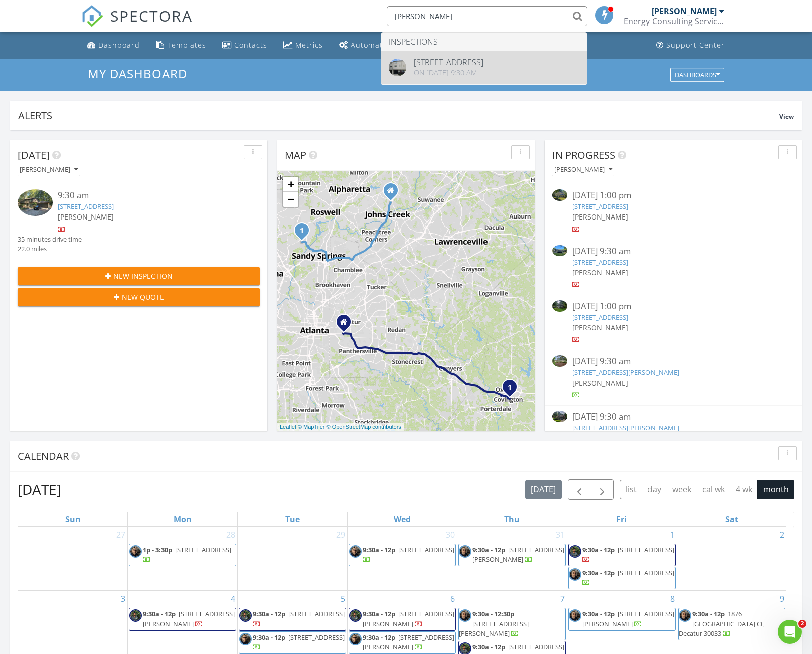  I want to click on span: 9:30a - 12:30p, so click(493, 614).